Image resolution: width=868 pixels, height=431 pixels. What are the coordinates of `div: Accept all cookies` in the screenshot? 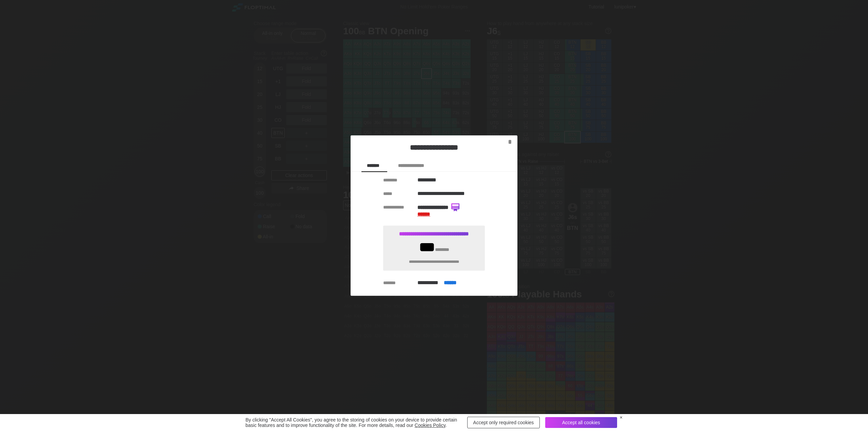 It's located at (581, 422).